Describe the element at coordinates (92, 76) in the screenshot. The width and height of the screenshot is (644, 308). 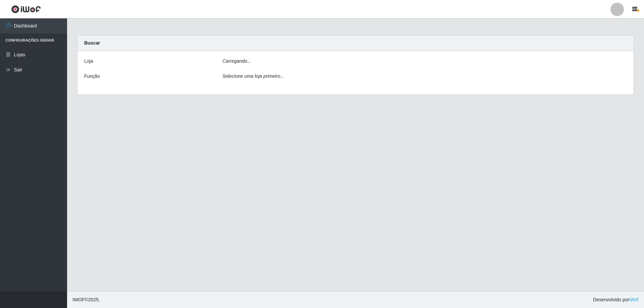
I see `label: Função` at that location.